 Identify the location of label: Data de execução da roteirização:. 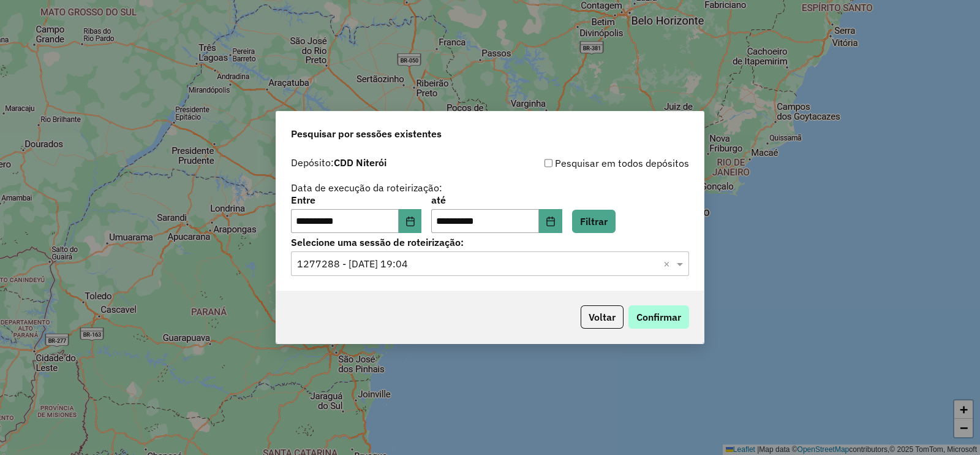
(366, 188).